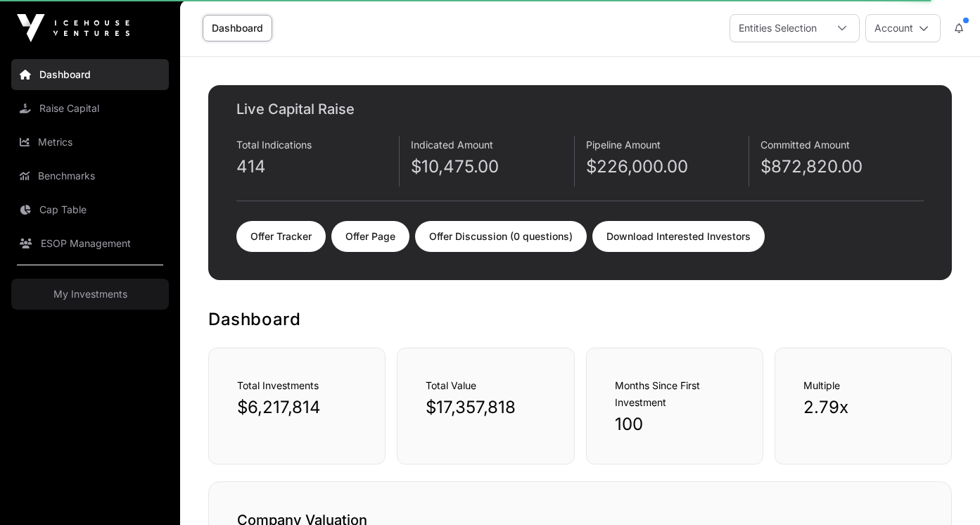  I want to click on p: $6,217,814, so click(297, 407).